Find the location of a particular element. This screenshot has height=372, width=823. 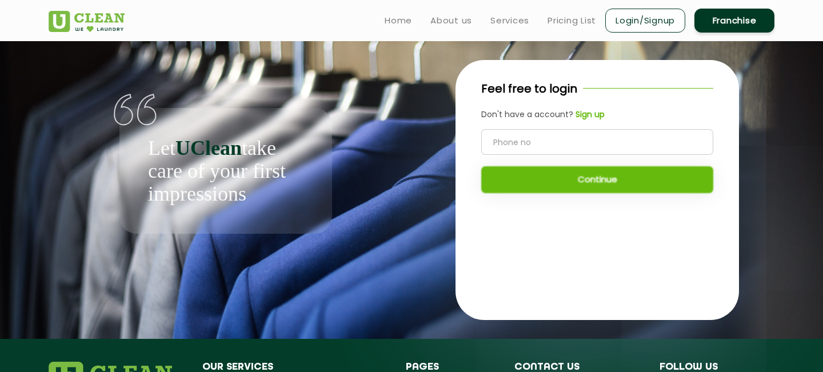

b: Sign up is located at coordinates (590, 114).